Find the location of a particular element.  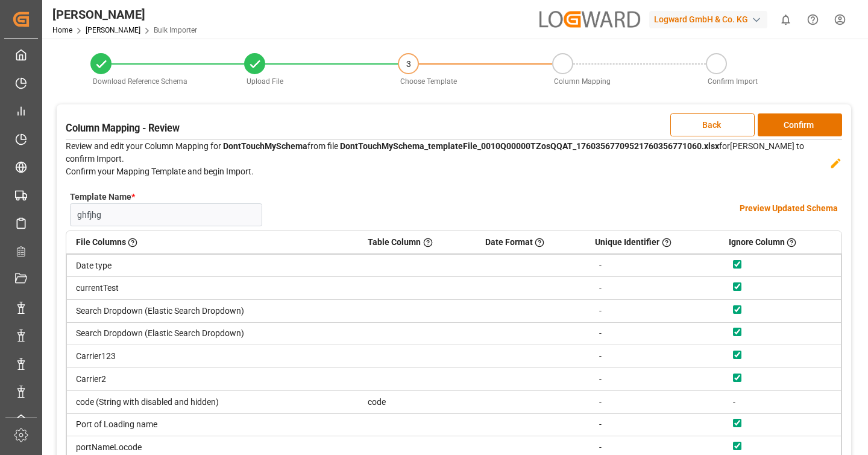

div: 3 is located at coordinates (408, 64).